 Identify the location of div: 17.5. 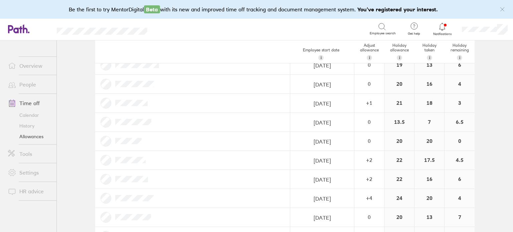
(429, 160).